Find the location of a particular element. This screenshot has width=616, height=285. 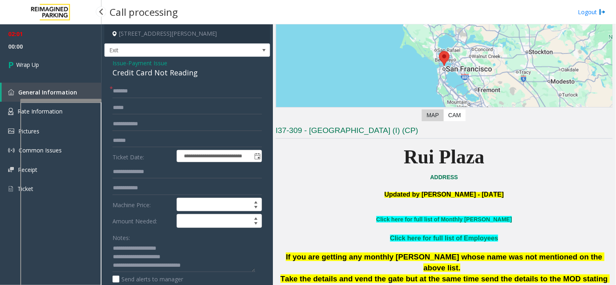

span: Issue is located at coordinates (119, 63).